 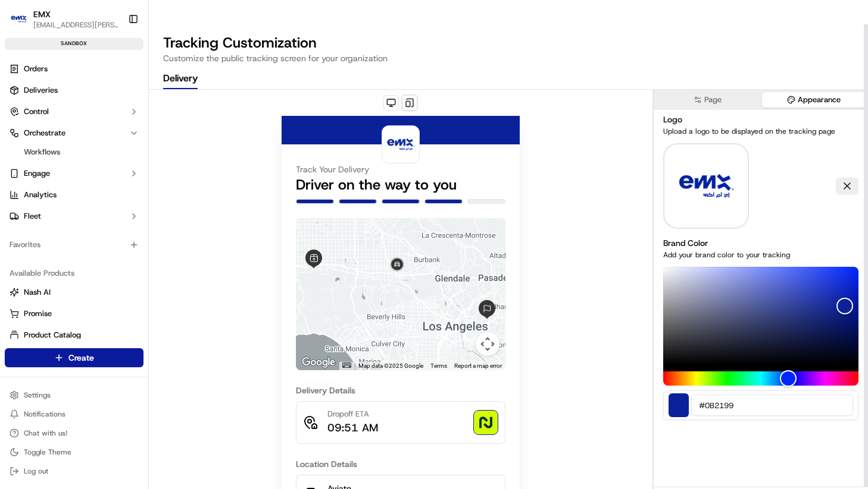 What do you see at coordinates (74, 152) in the screenshot?
I see `a: Workflows` at bounding box center [74, 152].